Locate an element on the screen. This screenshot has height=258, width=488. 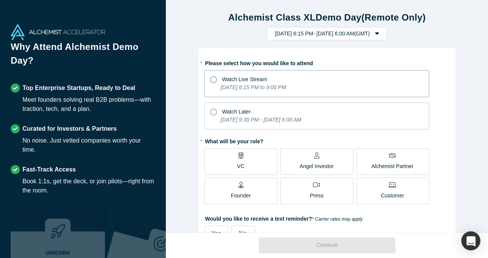
span: No is located at coordinates (243, 233).